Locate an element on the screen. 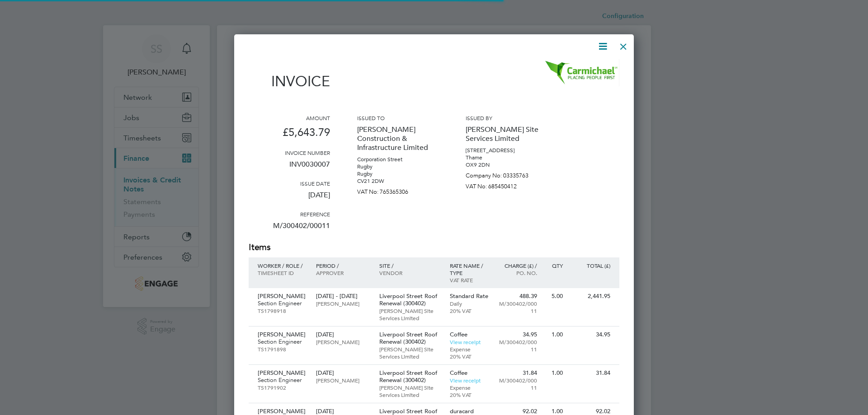  p: QTY is located at coordinates (554, 266).